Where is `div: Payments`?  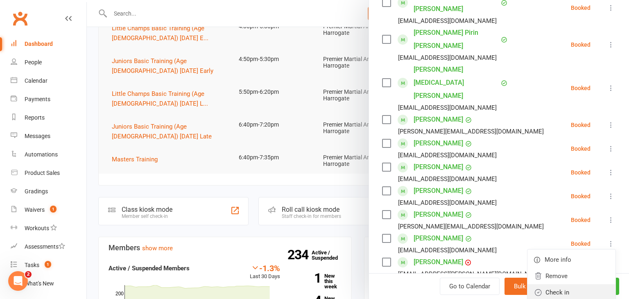
div: Payments is located at coordinates (37, 99).